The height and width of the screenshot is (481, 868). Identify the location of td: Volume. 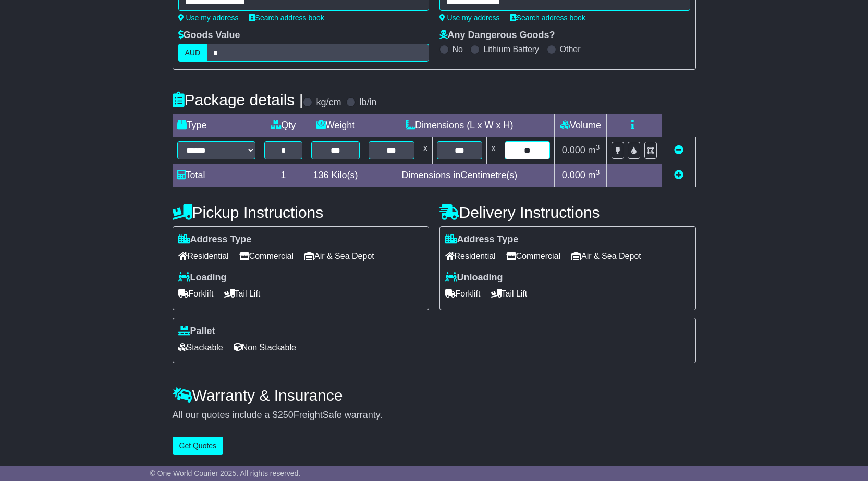
(581, 126).